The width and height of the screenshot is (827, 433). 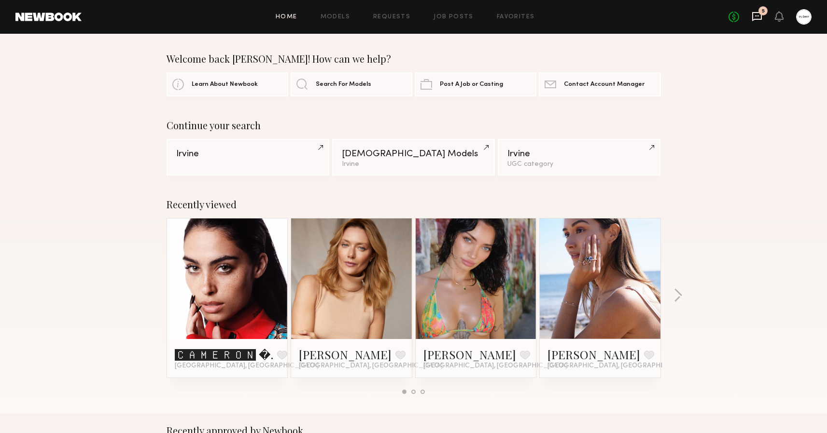 What do you see at coordinates (351, 84) in the screenshot?
I see `a: Search For Models` at bounding box center [351, 84].